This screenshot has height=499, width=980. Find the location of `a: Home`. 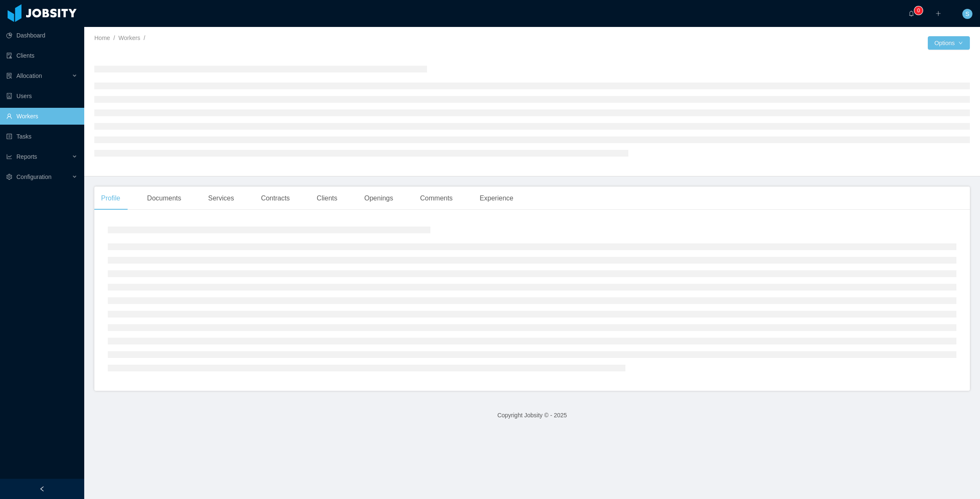

a: Home is located at coordinates (102, 38).